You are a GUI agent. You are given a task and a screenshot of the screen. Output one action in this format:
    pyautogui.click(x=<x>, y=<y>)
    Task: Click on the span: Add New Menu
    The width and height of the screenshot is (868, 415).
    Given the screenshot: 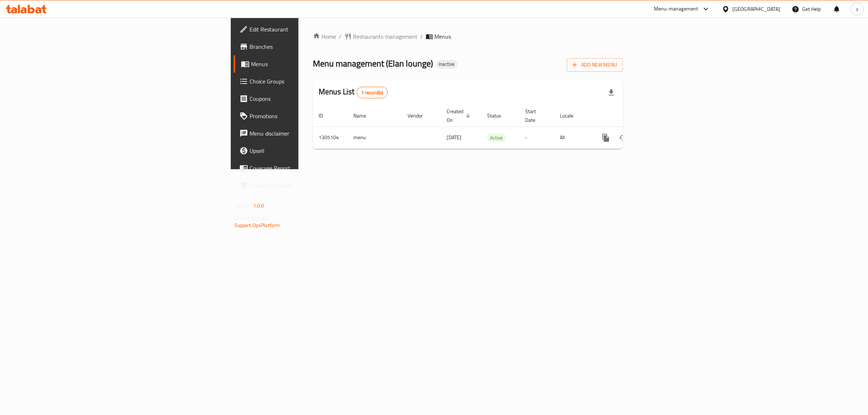 What is the action you would take?
    pyautogui.click(x=595, y=65)
    